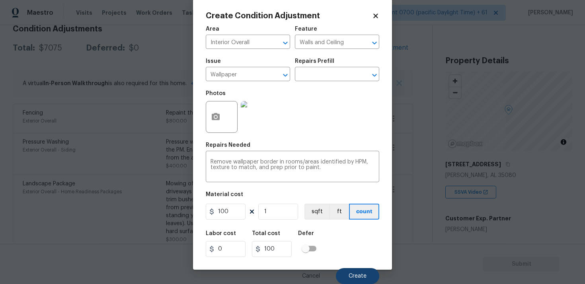  I want to click on h5: Total cost, so click(266, 233).